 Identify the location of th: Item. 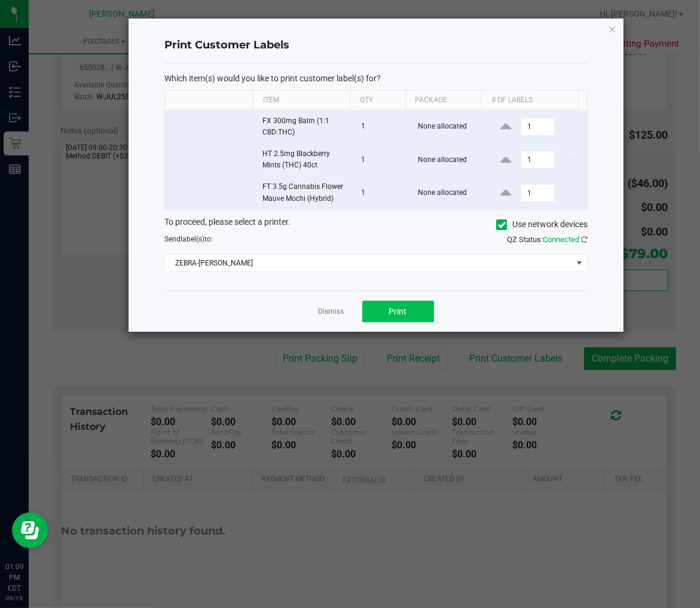
(302, 101).